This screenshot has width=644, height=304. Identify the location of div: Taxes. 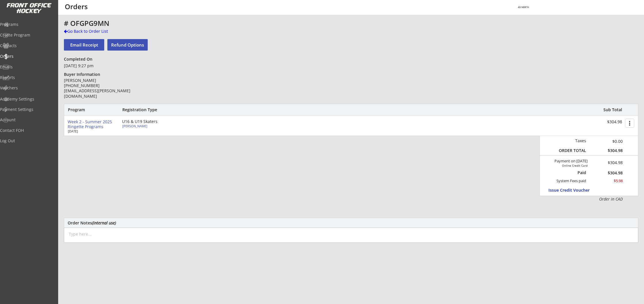
(571, 141).